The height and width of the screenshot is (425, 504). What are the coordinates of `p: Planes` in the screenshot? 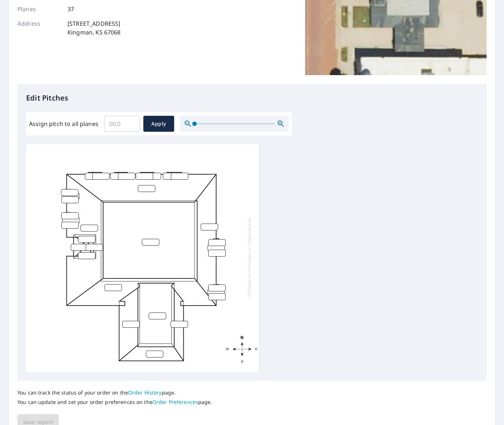 It's located at (39, 9).